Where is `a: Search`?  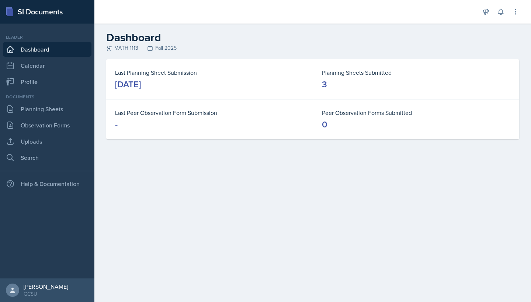
a: Search is located at coordinates (47, 158).